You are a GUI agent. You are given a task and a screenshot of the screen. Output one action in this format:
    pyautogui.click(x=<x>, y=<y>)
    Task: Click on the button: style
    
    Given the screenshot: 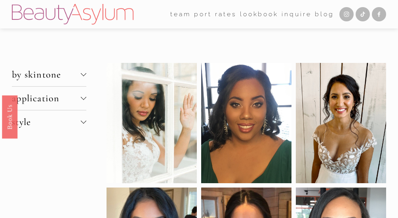 What is the action you would take?
    pyautogui.click(x=49, y=122)
    